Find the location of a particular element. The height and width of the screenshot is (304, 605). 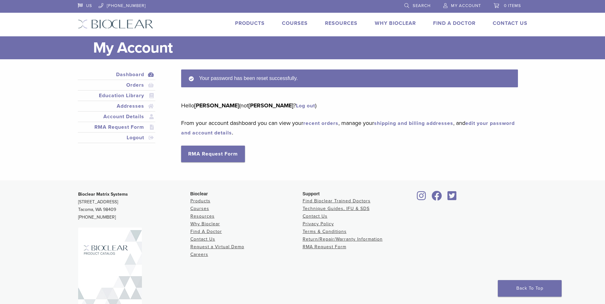

a: Technique Guides, IFU & SDS is located at coordinates (336, 209).